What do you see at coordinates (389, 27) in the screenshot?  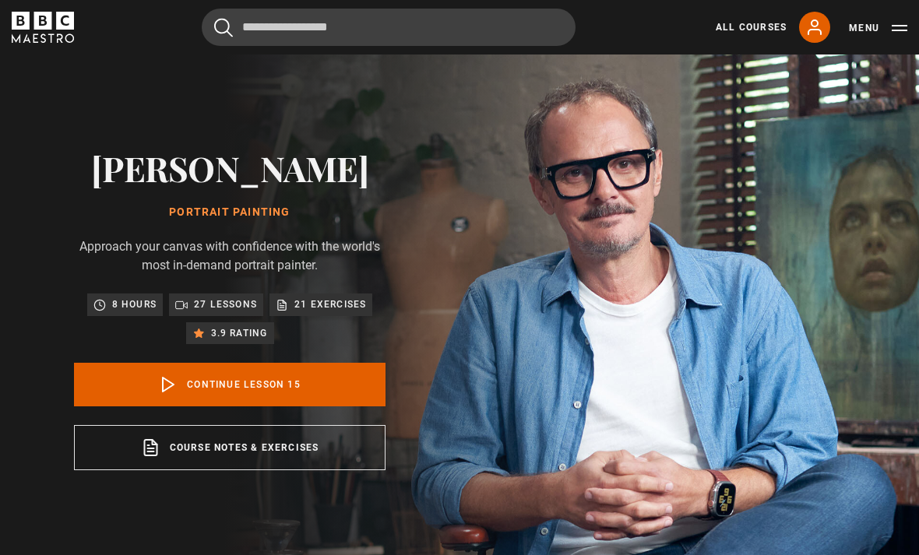 I see `input: Search` at bounding box center [389, 27].